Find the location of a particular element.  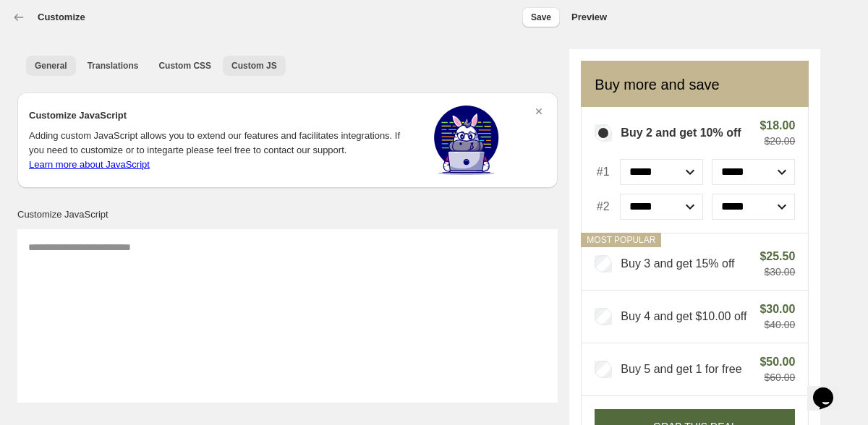

span: $50.00 is located at coordinates (777, 362).